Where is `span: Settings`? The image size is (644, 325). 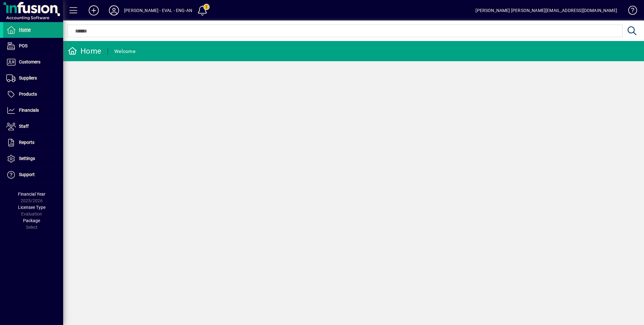 span: Settings is located at coordinates (27, 159).